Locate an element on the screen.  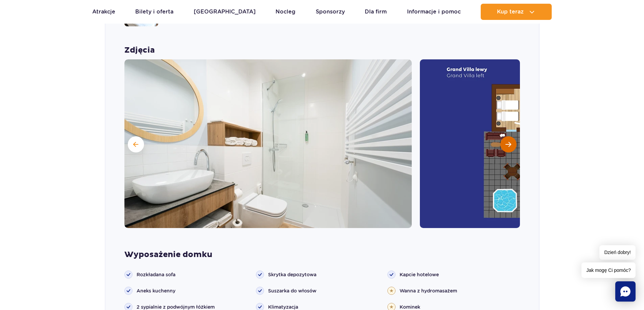
span: Skrytka depozytowa is located at coordinates (292, 274).